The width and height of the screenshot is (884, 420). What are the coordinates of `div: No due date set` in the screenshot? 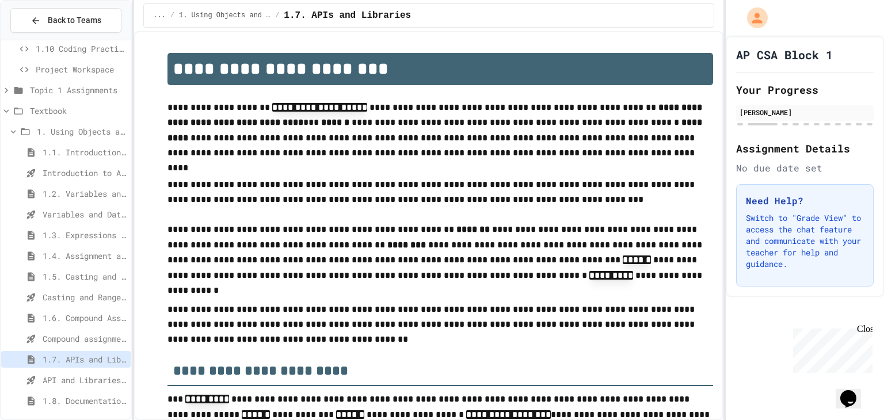 It's located at (804, 168).